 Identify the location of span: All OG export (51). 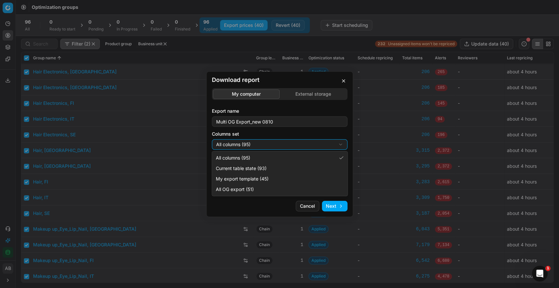
(235, 189).